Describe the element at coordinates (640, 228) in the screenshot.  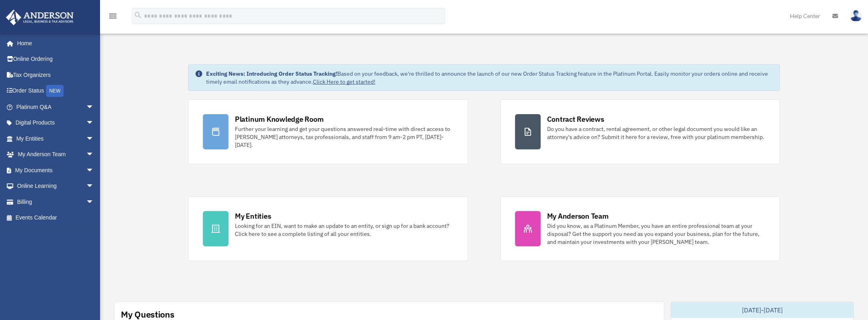
I see `a: My Anderson Team Did you know, as a Platinum Member, you have an entire professional team at your...` at that location.